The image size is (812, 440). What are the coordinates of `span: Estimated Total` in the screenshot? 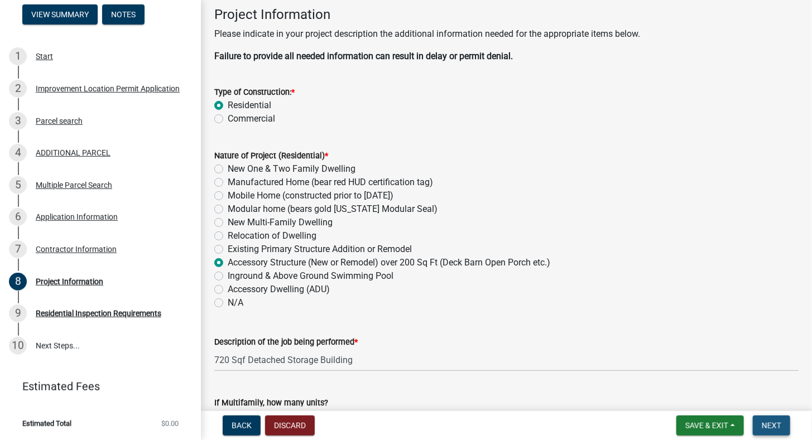 It's located at (47, 424).